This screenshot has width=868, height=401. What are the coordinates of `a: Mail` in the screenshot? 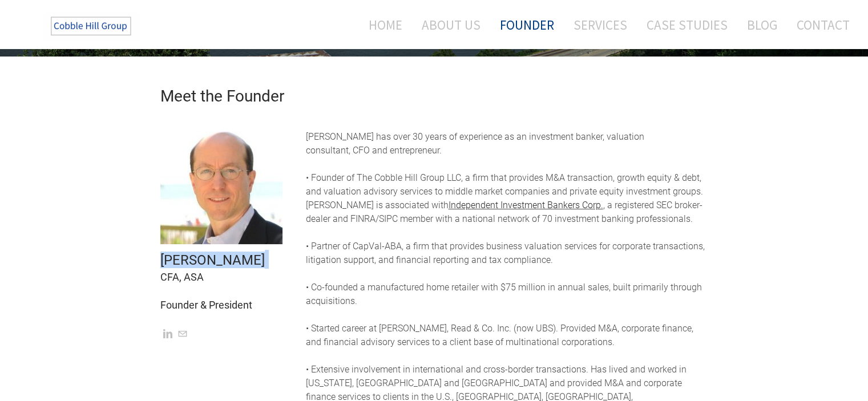 It's located at (182, 334).